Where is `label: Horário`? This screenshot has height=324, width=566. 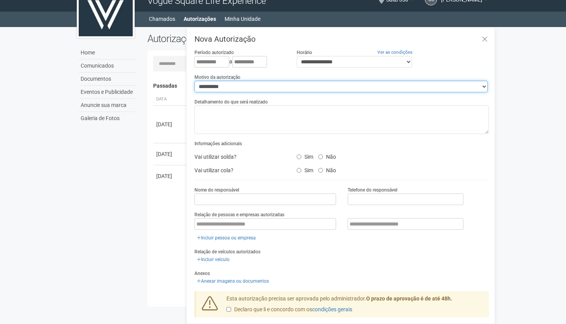 label: Horário is located at coordinates (304, 52).